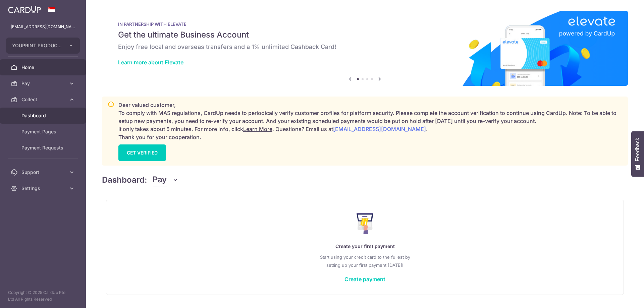  What do you see at coordinates (44, 116) in the screenshot?
I see `span: Dashboard` at bounding box center [44, 116].